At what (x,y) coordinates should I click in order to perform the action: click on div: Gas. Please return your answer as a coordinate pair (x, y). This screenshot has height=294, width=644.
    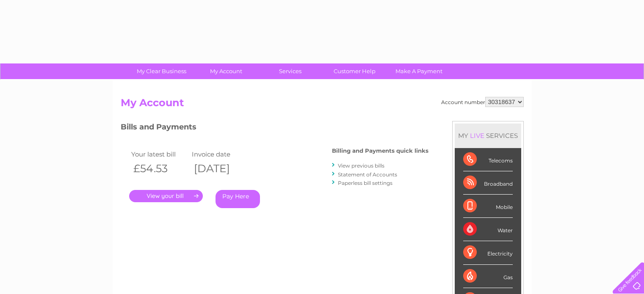
    Looking at the image, I should click on (488, 276).